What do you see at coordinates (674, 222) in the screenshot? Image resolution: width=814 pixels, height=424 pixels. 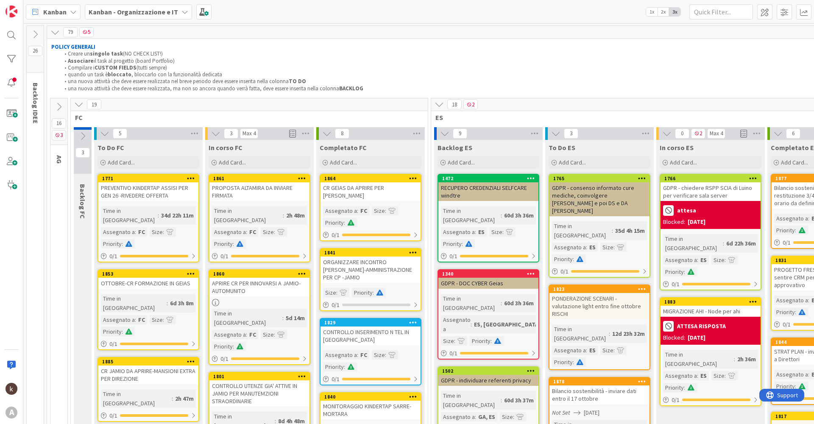 I see `div: Blocked:` at bounding box center [674, 222].